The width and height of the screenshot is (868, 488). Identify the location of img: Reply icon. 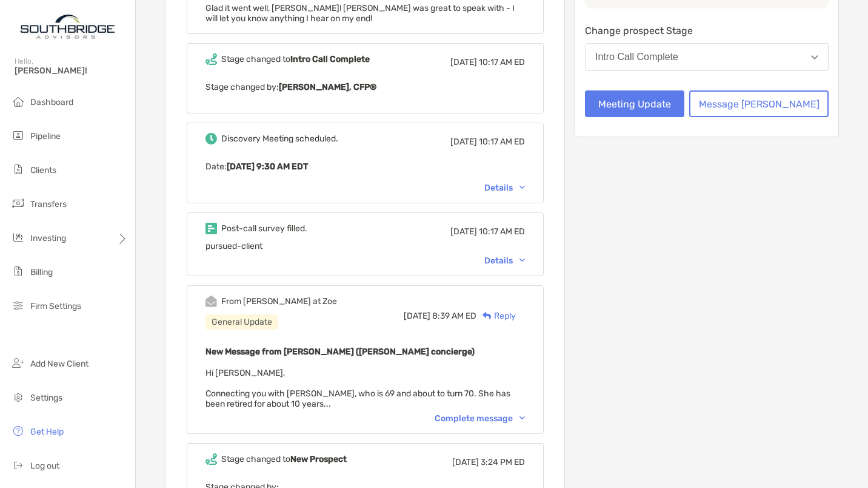
(487, 315).